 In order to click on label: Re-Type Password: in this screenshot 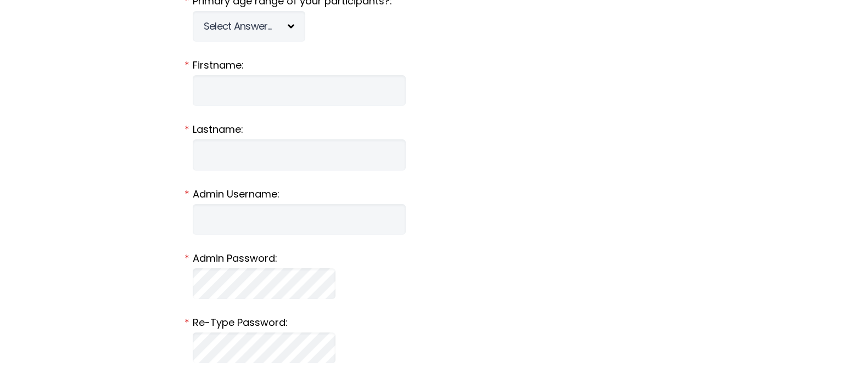, I will do `click(434, 322)`.